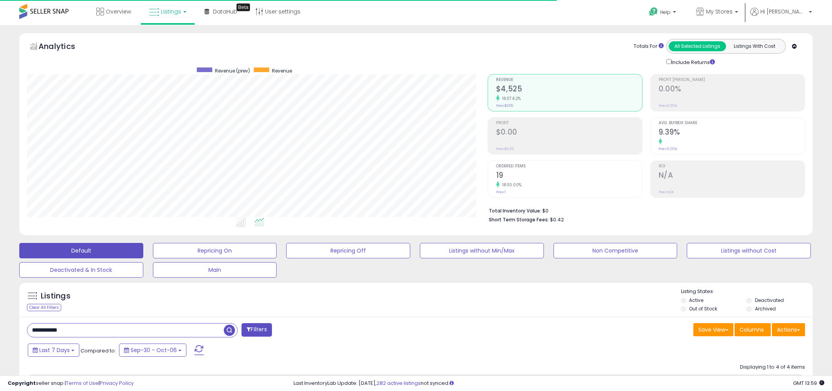 The image size is (832, 391). Describe the element at coordinates (732, 176) in the screenshot. I see `h2: N/A` at that location.